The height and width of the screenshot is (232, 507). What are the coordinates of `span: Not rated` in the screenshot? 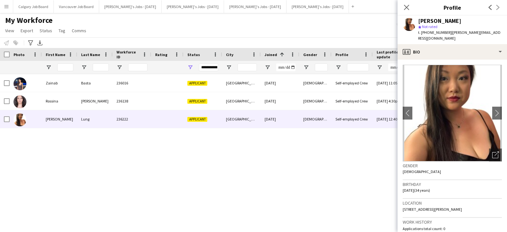 It's located at (430, 26).